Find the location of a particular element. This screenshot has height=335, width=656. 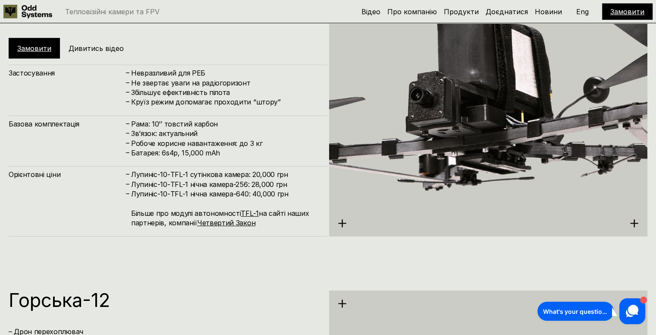

a: TFL-1 is located at coordinates (249, 213).